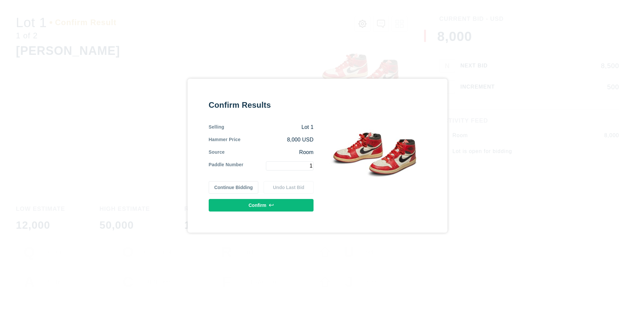 The height and width of the screenshot is (311, 635). What do you see at coordinates (217, 152) in the screenshot?
I see `div: Source` at bounding box center [217, 152].